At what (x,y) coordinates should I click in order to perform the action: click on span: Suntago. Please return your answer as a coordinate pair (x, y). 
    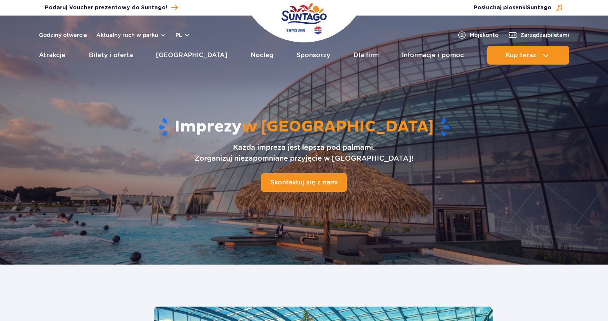
    Looking at the image, I should click on (539, 8).